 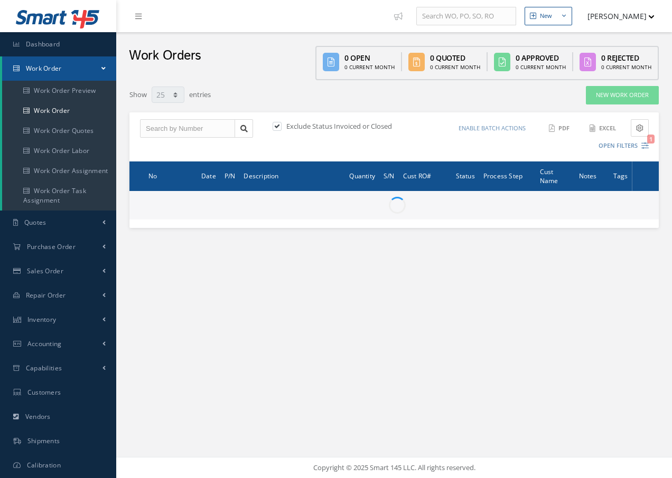 I want to click on a: Work Order Preview, so click(x=59, y=91).